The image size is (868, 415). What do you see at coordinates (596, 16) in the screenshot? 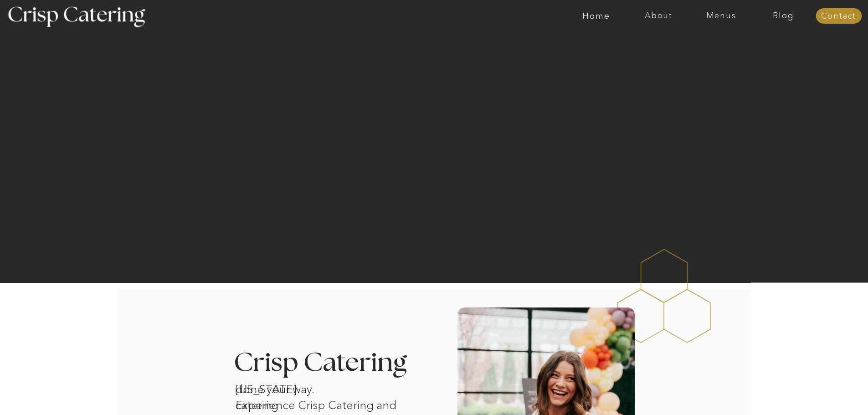
I see `a: Home` at bounding box center [596, 16].